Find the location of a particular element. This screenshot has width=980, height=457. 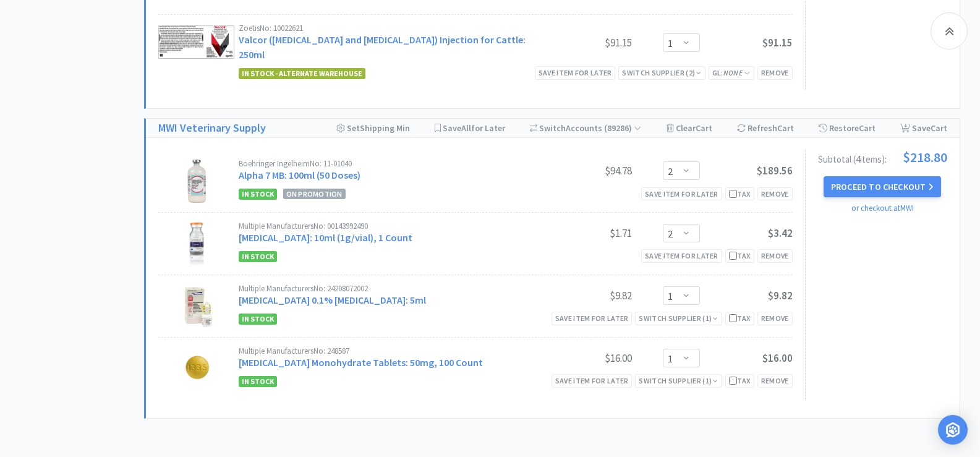

span: Switch is located at coordinates (552, 128).